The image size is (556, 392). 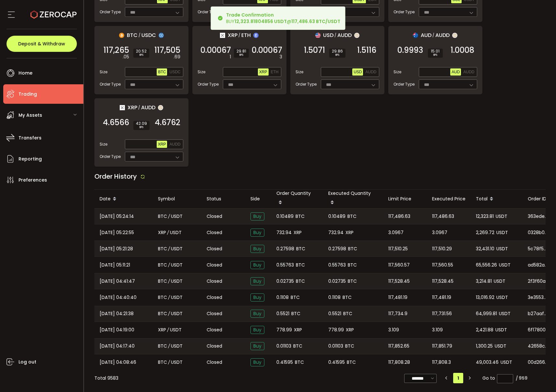 What do you see at coordinates (256, 35) in the screenshot?
I see `img: eth_portfolio.svg` at bounding box center [256, 35].